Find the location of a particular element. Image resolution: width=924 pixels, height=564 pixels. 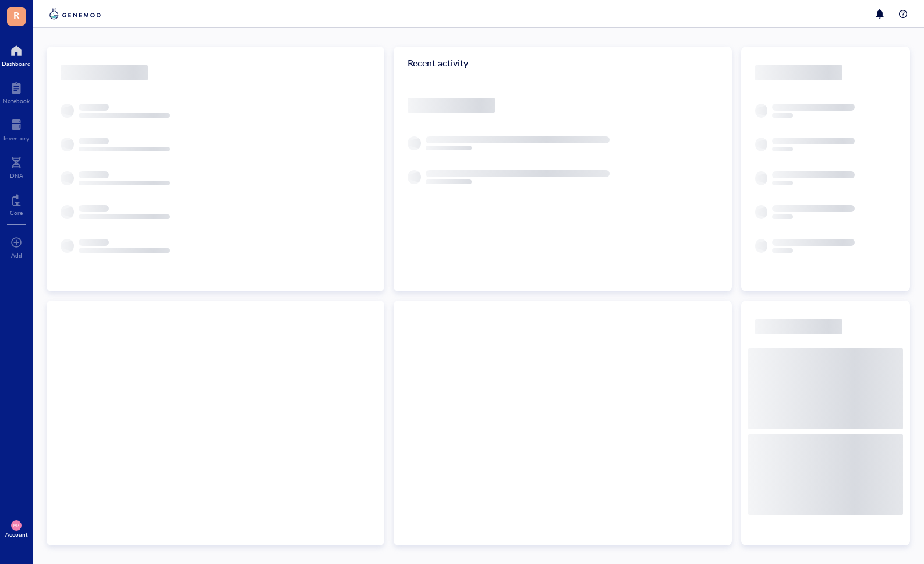

span: MM is located at coordinates (16, 525).